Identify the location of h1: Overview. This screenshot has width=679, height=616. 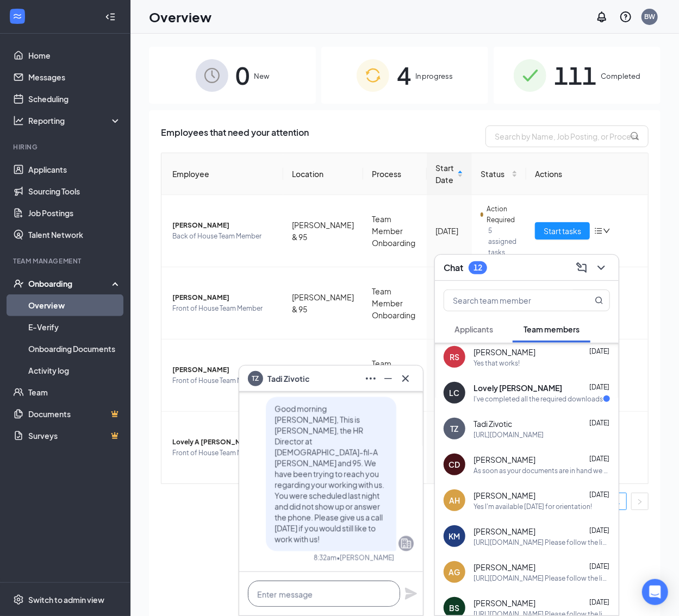
(180, 17).